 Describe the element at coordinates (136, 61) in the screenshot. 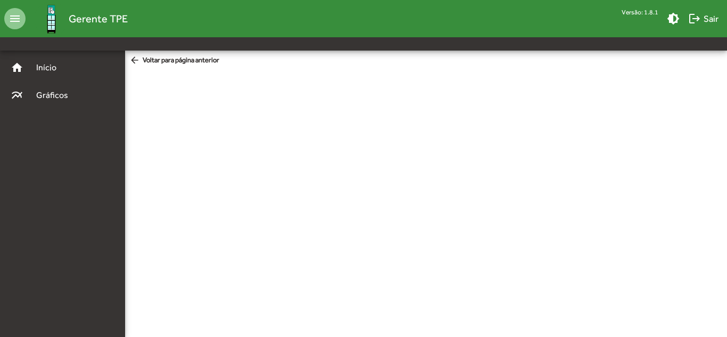

I see `mat-icon: arrow_back` at that location.